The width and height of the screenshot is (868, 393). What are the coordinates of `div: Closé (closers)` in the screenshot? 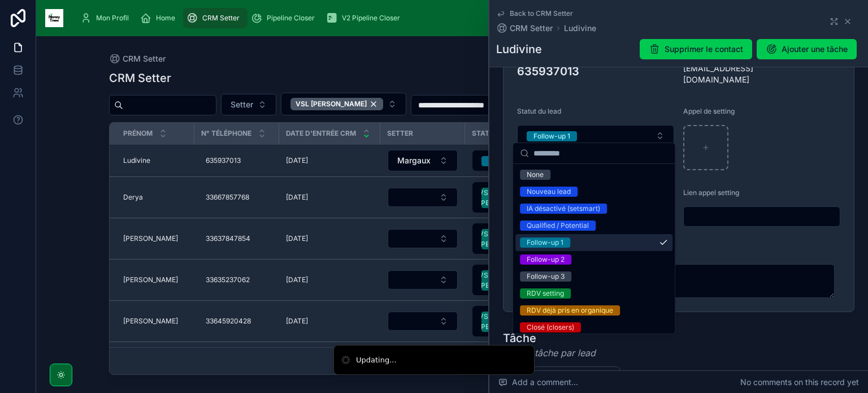 It's located at (551, 328).